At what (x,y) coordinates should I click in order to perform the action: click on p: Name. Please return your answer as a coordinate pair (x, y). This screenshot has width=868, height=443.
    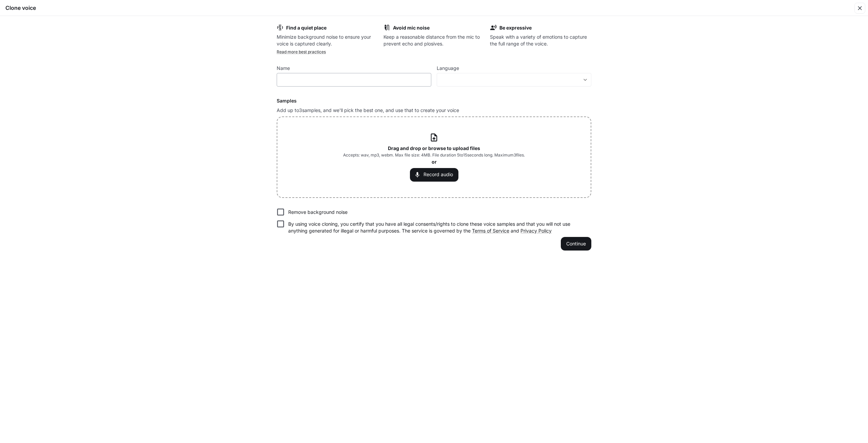
    Looking at the image, I should click on (283, 68).